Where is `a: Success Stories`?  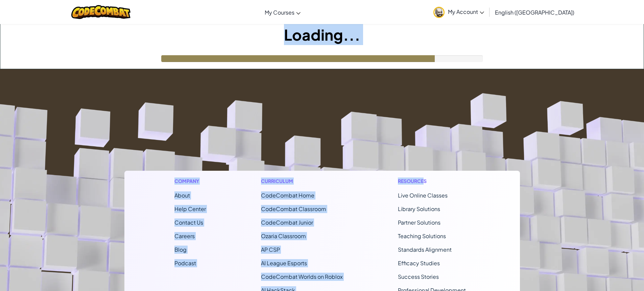
a: Success Stories is located at coordinates (418, 276).